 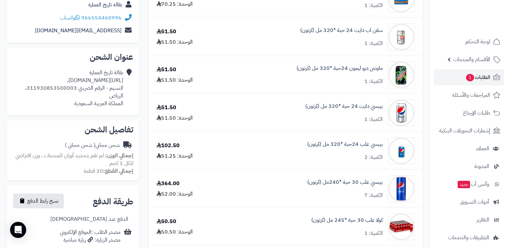 What do you see at coordinates (402, 151) in the screenshot?
I see `img: 1747594214-F4N7I6ut4KxqCwKXuHIyEbecxLiH4Cwr-90x90.jpg` at bounding box center [402, 151].